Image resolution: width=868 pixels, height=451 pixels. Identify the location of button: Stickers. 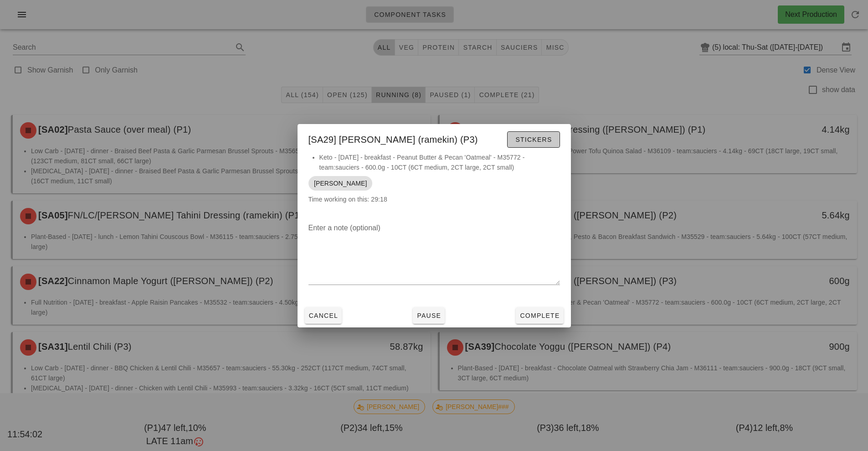
(533, 139).